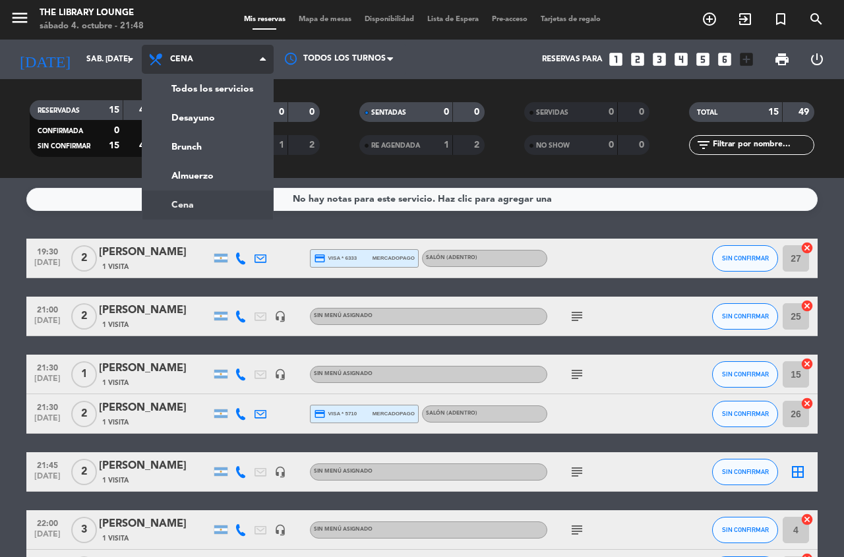 Image resolution: width=844 pixels, height=557 pixels. Describe the element at coordinates (208, 147) in the screenshot. I see `a: Brunch` at that location.